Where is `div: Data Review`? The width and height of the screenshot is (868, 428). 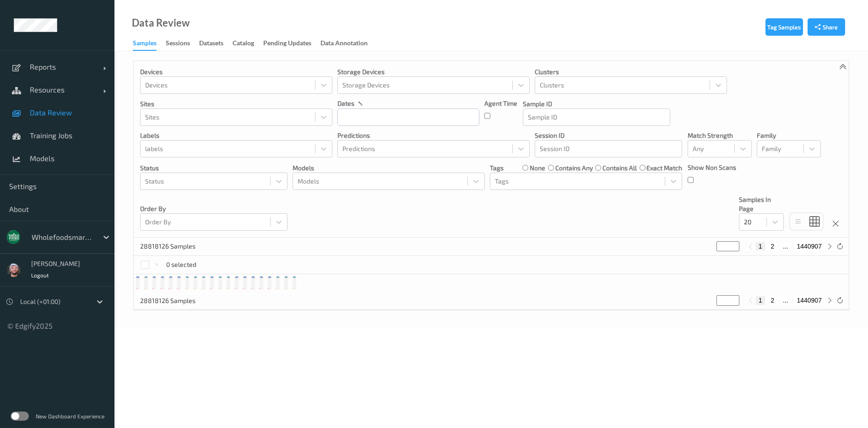
div: Data Review is located at coordinates (161, 23).